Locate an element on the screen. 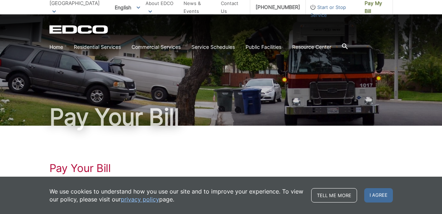  a: EDCD logo. Return to the homepage. is located at coordinates (79, 29).